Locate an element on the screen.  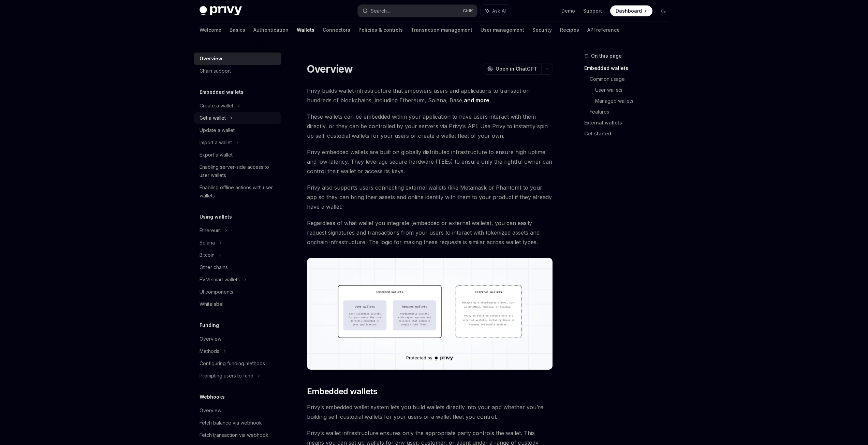
div: Chain support is located at coordinates (215, 71).